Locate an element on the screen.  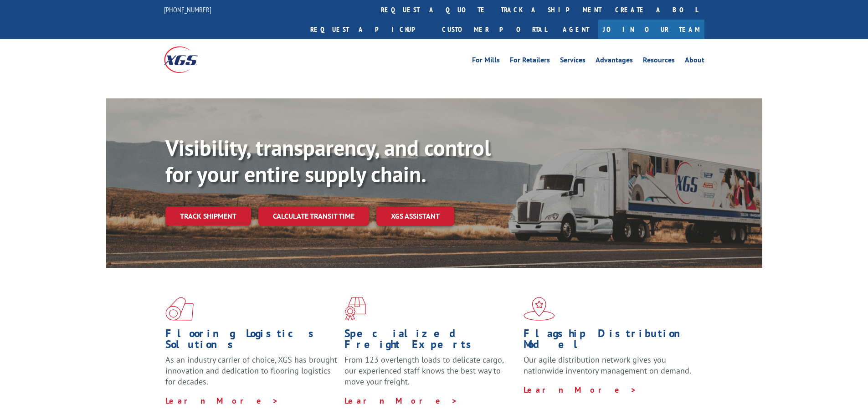
a: Track shipment is located at coordinates (209, 216).